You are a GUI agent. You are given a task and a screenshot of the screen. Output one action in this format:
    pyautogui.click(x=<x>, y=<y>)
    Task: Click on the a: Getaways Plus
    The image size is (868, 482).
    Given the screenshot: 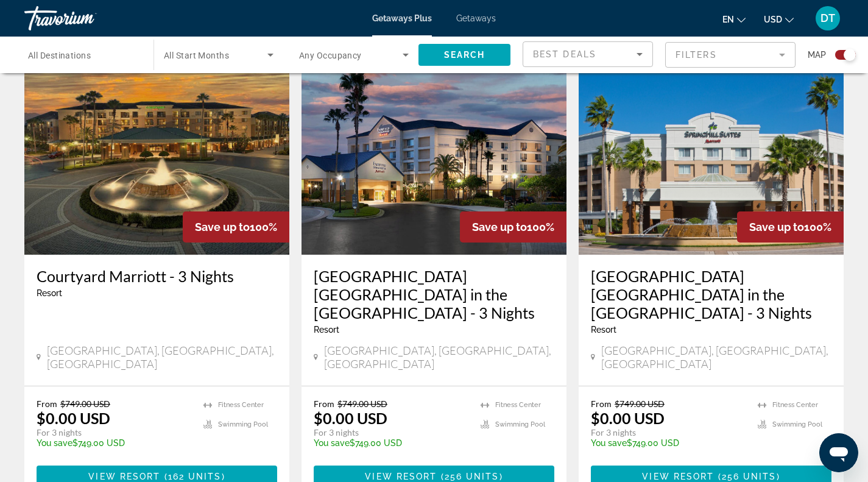 What is the action you would take?
    pyautogui.click(x=402, y=19)
    